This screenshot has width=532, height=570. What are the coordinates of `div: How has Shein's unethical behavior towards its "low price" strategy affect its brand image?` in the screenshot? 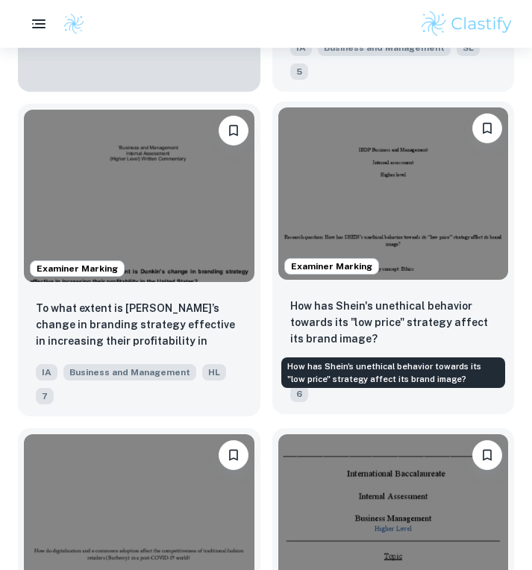 It's located at (393, 372).